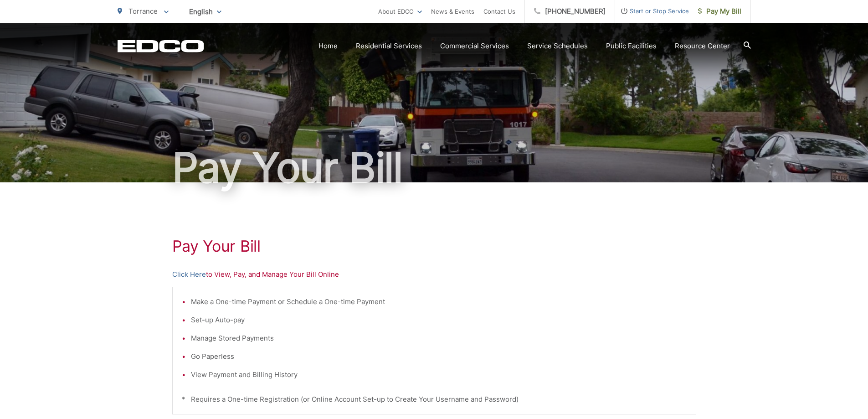 This screenshot has height=419, width=868. What do you see at coordinates (631, 46) in the screenshot?
I see `a: Public Facilities` at bounding box center [631, 46].